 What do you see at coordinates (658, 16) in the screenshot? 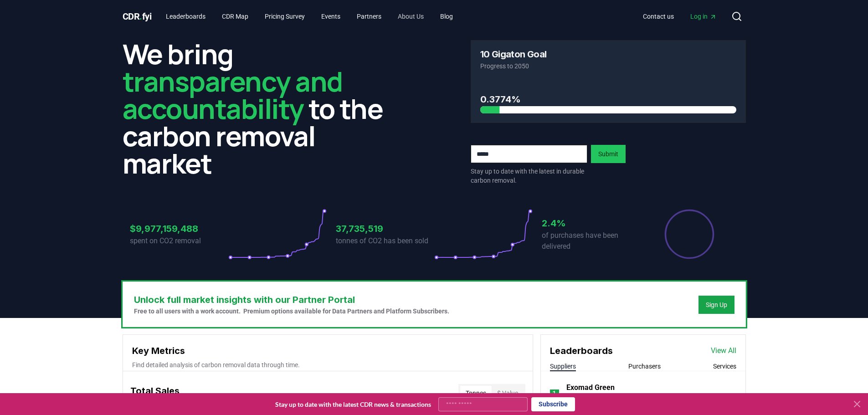
I see `a: Contact us` at bounding box center [658, 16].